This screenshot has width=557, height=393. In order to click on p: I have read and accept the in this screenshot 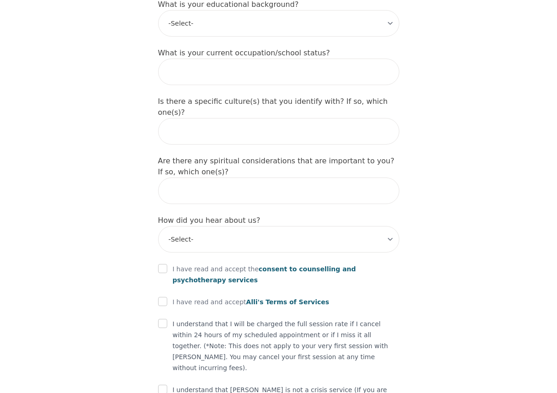, I will do `click(286, 274)`.